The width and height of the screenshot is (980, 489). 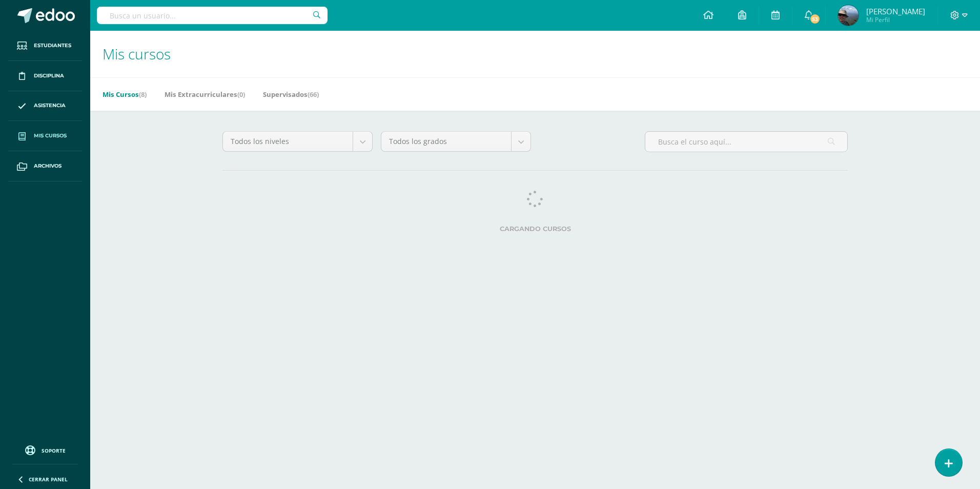 I want to click on a: Soporte, so click(x=45, y=450).